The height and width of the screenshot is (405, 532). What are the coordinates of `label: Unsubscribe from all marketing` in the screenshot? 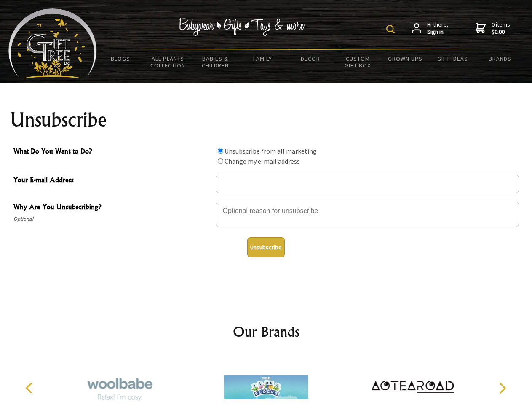 It's located at (271, 151).